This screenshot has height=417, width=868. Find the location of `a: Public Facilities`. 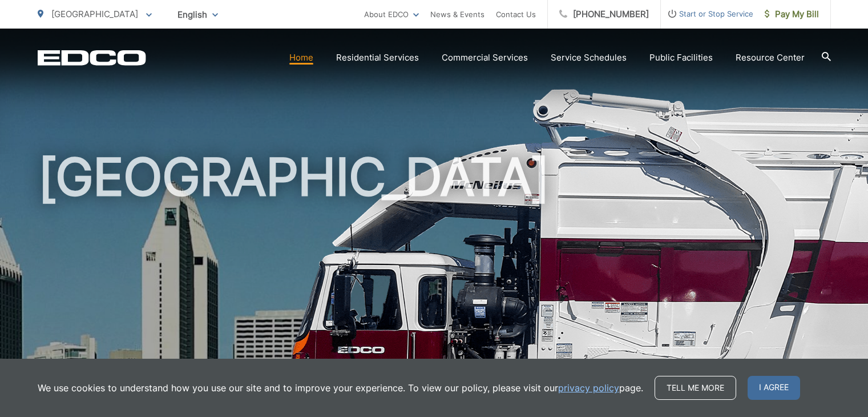

a: Public Facilities is located at coordinates (681, 57).